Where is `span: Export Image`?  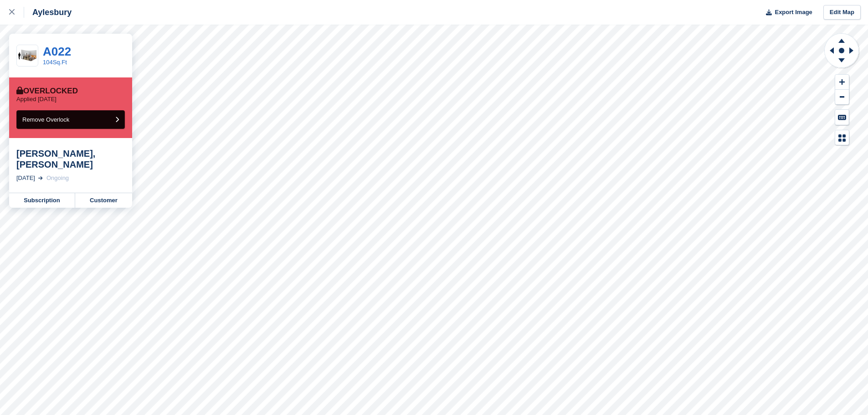 span: Export Image is located at coordinates (793, 12).